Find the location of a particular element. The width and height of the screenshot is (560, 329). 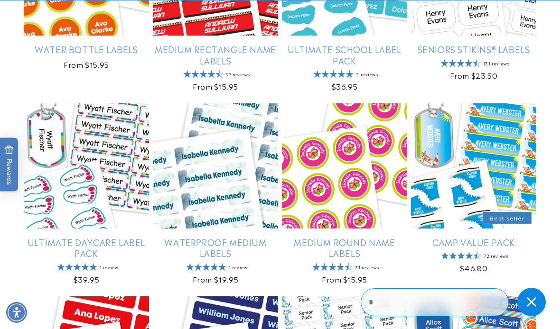

a: Seniors Stikins® Labels is located at coordinates (474, 49).